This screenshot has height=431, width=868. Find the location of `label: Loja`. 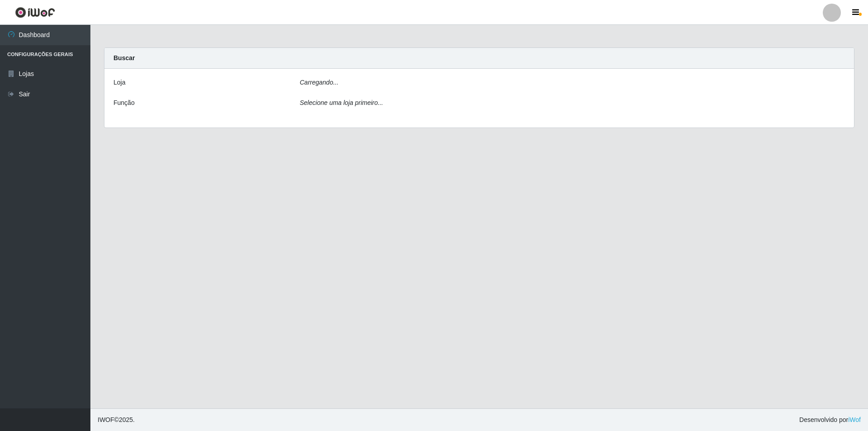

label: Loja is located at coordinates (119, 82).